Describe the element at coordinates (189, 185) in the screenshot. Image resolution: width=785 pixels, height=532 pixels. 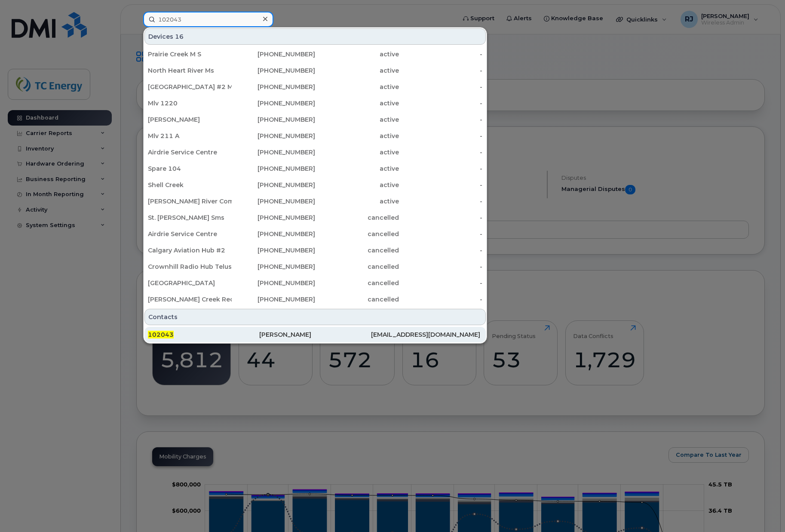
I see `div: Shell Creek` at that location.